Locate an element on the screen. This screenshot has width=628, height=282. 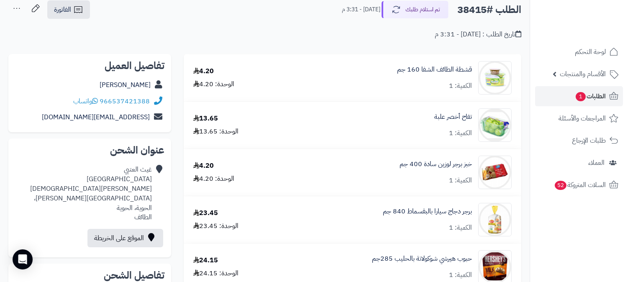
span: الطلبات is located at coordinates (590, 96).